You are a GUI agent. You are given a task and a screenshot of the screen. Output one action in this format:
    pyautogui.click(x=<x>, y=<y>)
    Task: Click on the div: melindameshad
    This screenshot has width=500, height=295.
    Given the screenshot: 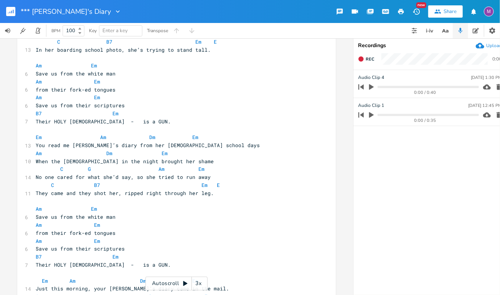 What is the action you would take?
    pyautogui.click(x=489, y=12)
    